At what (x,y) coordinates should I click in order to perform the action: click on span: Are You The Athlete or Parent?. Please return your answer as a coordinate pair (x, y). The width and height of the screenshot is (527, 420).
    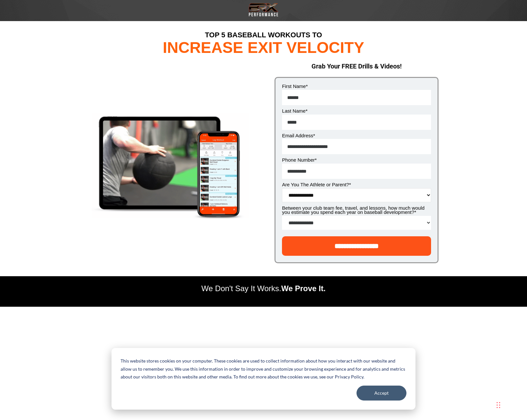
    Looking at the image, I should click on (316, 184).